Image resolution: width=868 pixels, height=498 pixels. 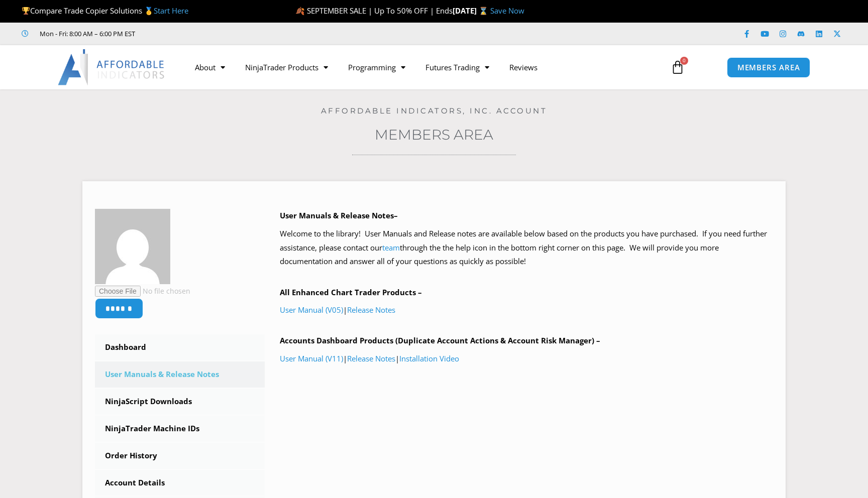 What do you see at coordinates (180, 347) in the screenshot?
I see `a: Dashboard` at bounding box center [180, 347].